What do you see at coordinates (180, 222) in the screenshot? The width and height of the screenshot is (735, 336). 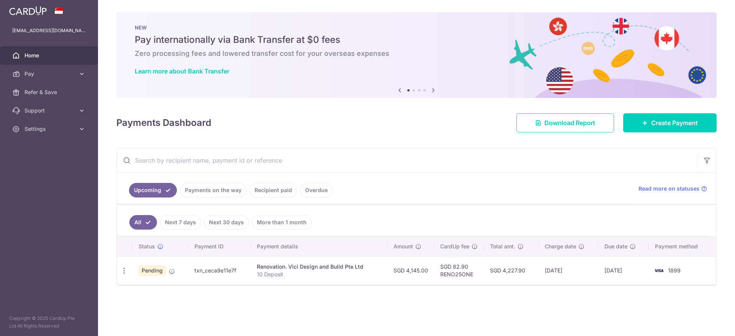 I see `a: Next 7 days` at bounding box center [180, 222].